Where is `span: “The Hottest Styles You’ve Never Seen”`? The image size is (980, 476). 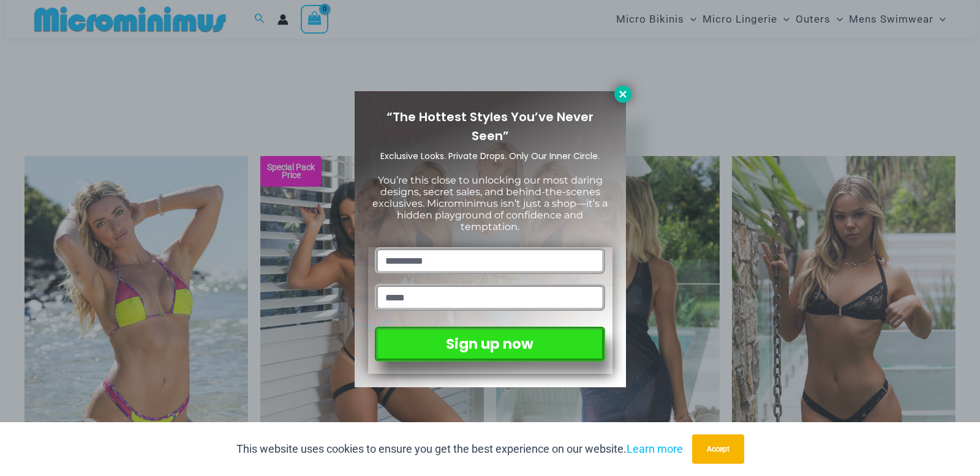
span: “The Hottest Styles You’ve Never Seen” is located at coordinates (490, 126).